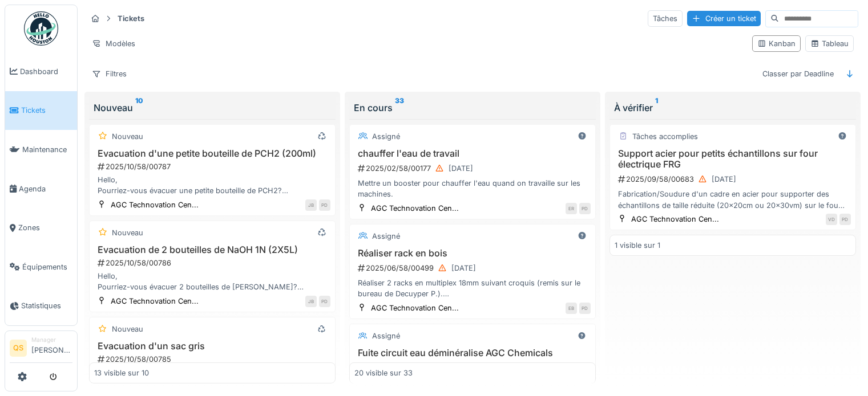  Describe the element at coordinates (399, 108) in the screenshot. I see `sup: 33` at that location.